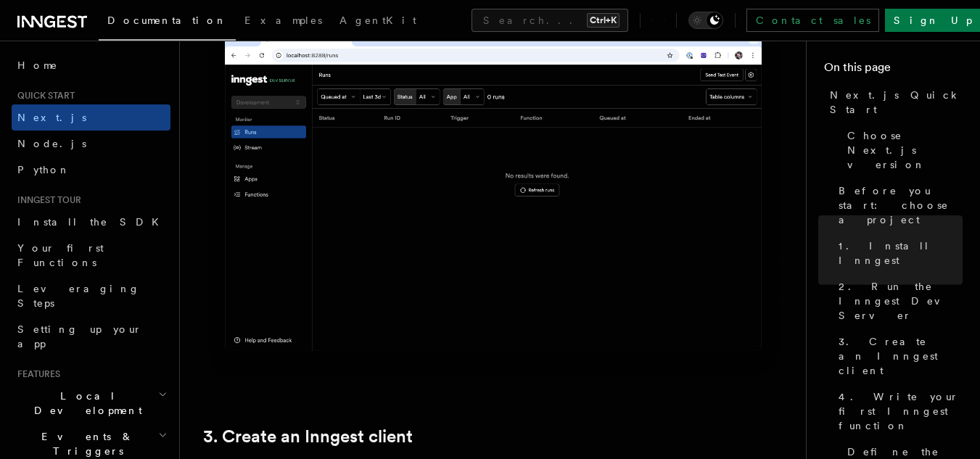 The image size is (980, 459). Describe the element at coordinates (901, 356) in the screenshot. I see `span: 3. Create an Inngest client` at that location.